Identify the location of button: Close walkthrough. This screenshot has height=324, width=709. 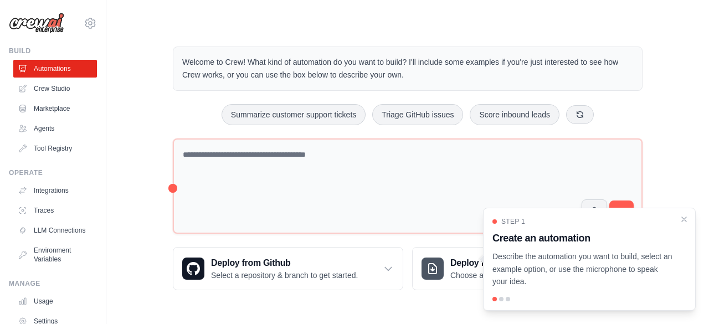
(684, 219).